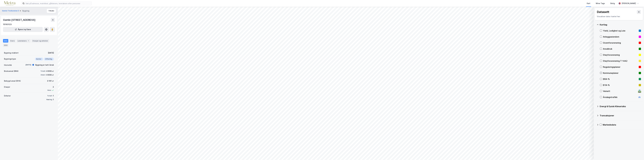 The width and height of the screenshot is (644, 160). What do you see at coordinates (620, 61) in the screenshot?
I see `div: Støyforurensning T-1442` at bounding box center [620, 61].